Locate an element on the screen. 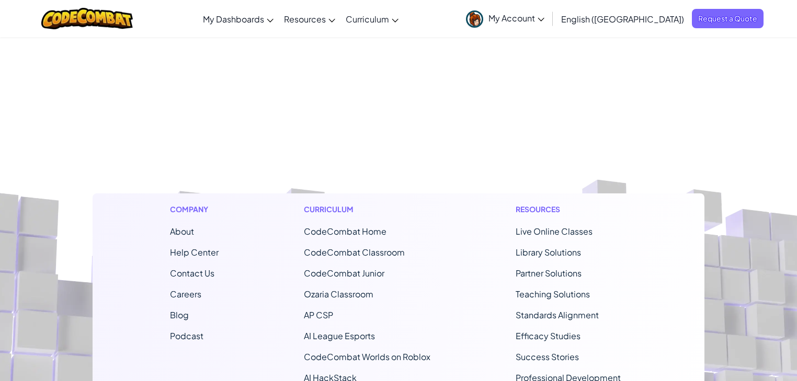  a: Standards Alignment is located at coordinates (557, 315).